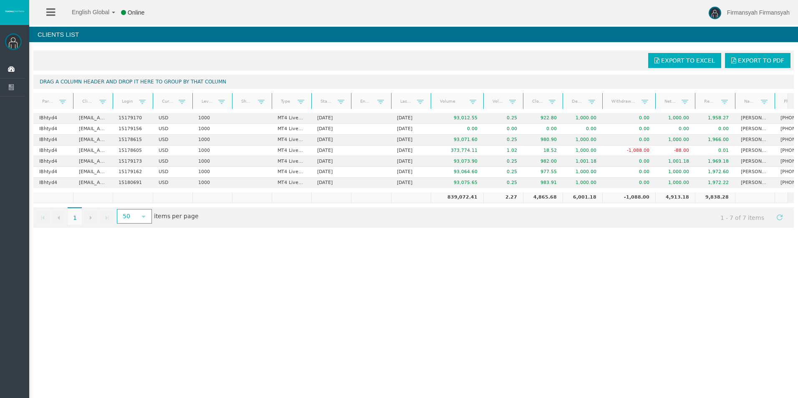 This screenshot has width=798, height=398. What do you see at coordinates (542, 118) in the screenshot?
I see `td: 922.80` at bounding box center [542, 118].